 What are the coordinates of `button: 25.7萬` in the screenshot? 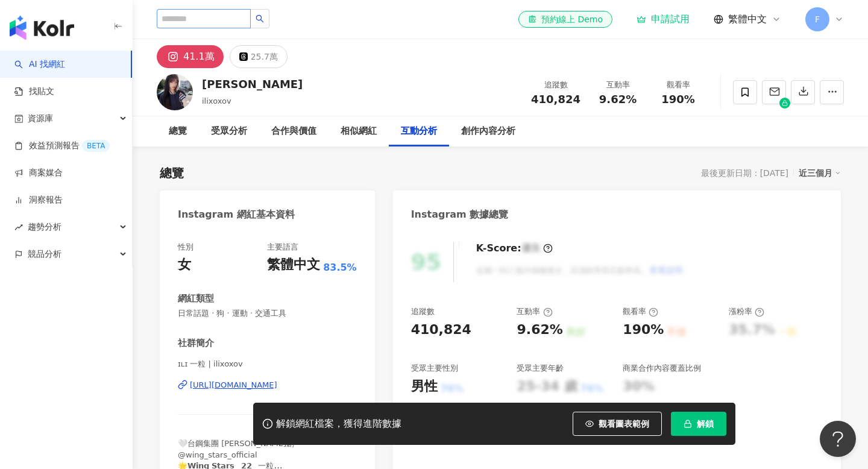 It's located at (259, 57).